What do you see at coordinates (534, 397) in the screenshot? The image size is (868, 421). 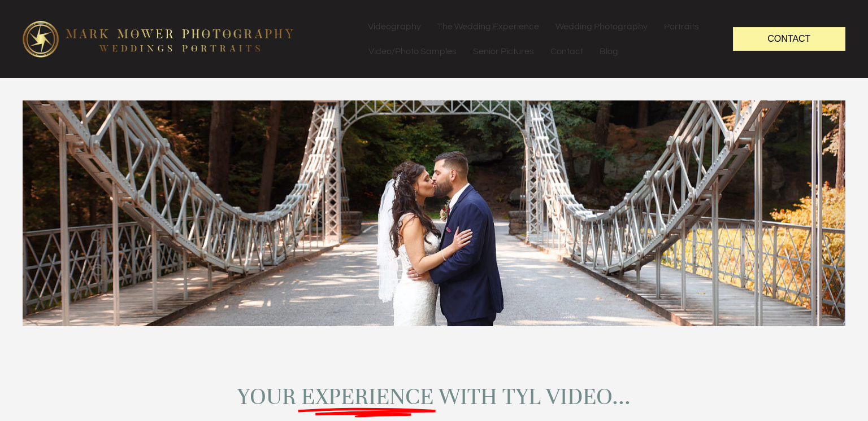 I see `span: with TYL Video...` at bounding box center [534, 397].